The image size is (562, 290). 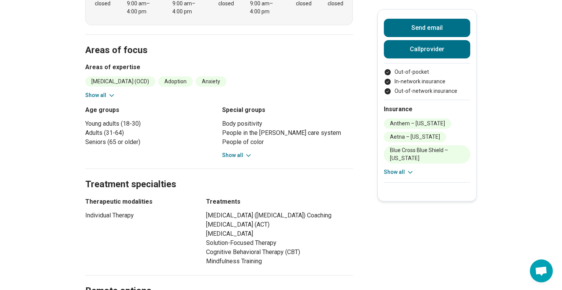 I want to click on li: Young adults (18-30), so click(x=151, y=124).